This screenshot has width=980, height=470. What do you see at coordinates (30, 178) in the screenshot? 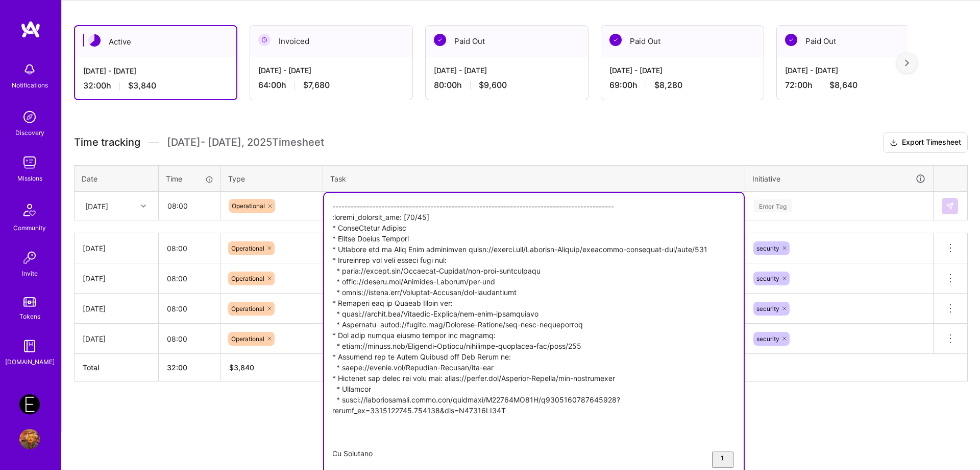
I see `div: Missions` at bounding box center [30, 178].